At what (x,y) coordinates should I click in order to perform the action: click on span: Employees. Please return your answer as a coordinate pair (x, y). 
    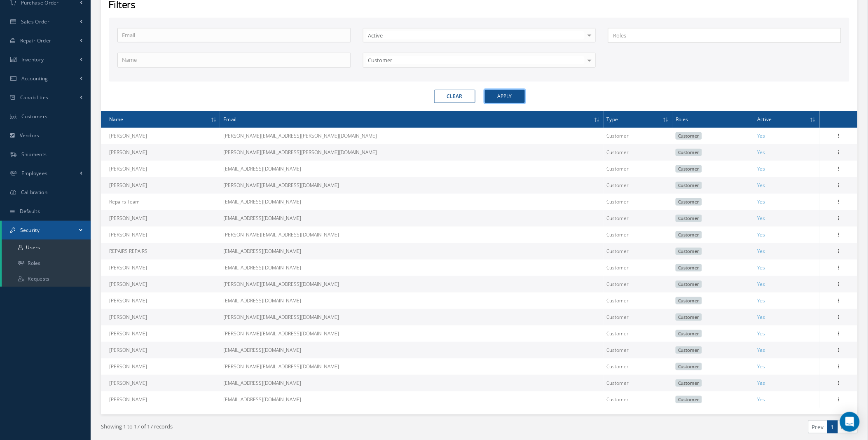
    Looking at the image, I should click on (35, 173).